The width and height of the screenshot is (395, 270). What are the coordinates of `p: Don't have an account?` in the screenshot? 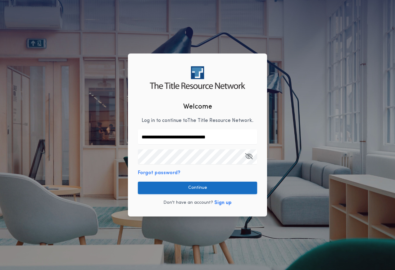 It's located at (188, 203).